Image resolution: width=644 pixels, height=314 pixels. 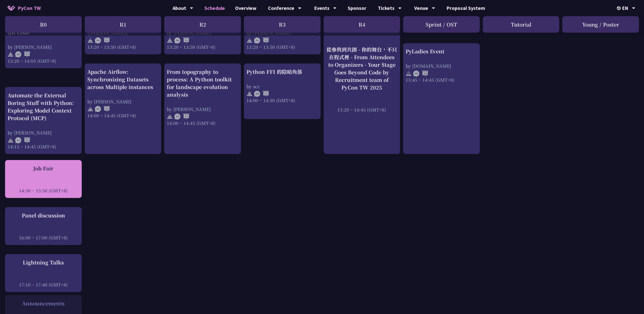 What do you see at coordinates (43, 190) in the screenshot?
I see `div: 14:50 ~ 15:50 (GMT+8)` at bounding box center [43, 190].